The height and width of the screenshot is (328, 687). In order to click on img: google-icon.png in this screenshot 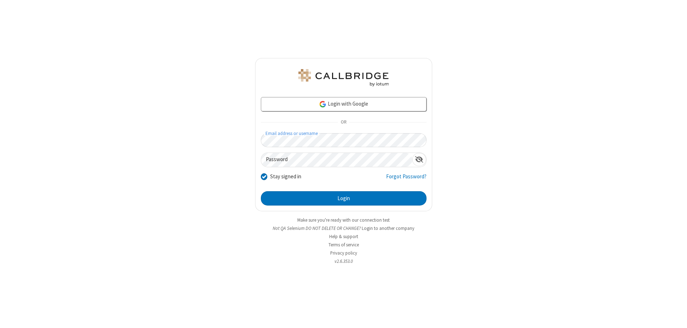, I will do `click(323, 104)`.